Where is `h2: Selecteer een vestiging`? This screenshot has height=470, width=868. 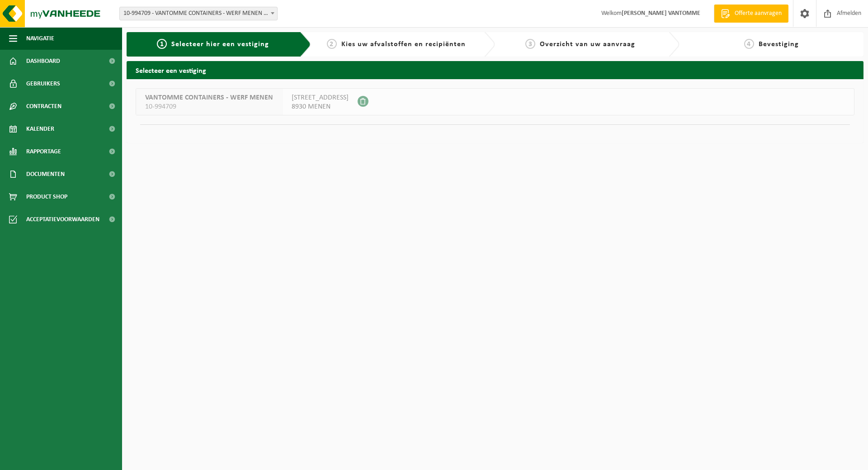
h2: Selecteer een vestiging is located at coordinates (495, 70).